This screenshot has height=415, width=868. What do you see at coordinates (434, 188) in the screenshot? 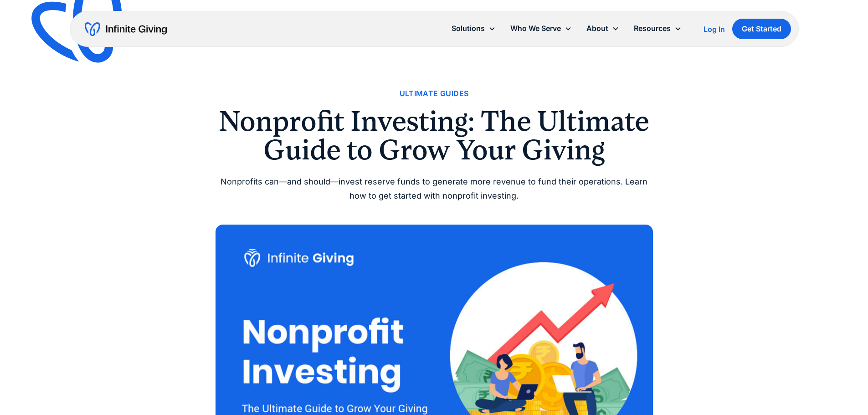
I see `div: Nonprofits can—and should—invest reserve funds to generate more revenue to fund their operations....` at bounding box center [434, 188].